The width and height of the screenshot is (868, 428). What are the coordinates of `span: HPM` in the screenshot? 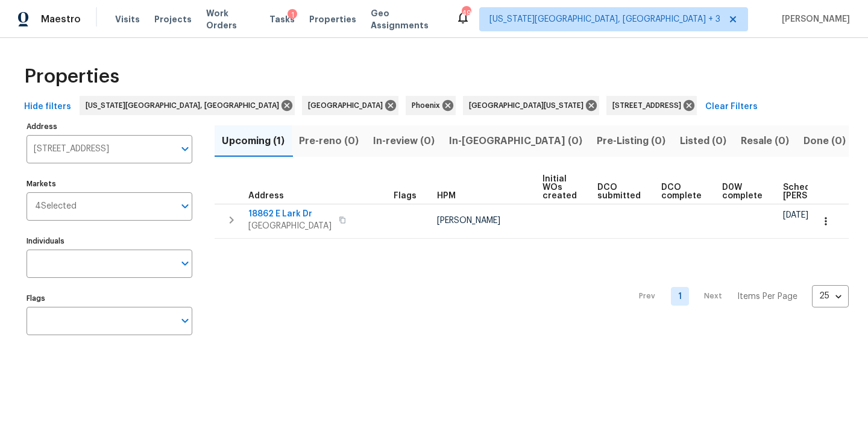 It's located at (446, 196).